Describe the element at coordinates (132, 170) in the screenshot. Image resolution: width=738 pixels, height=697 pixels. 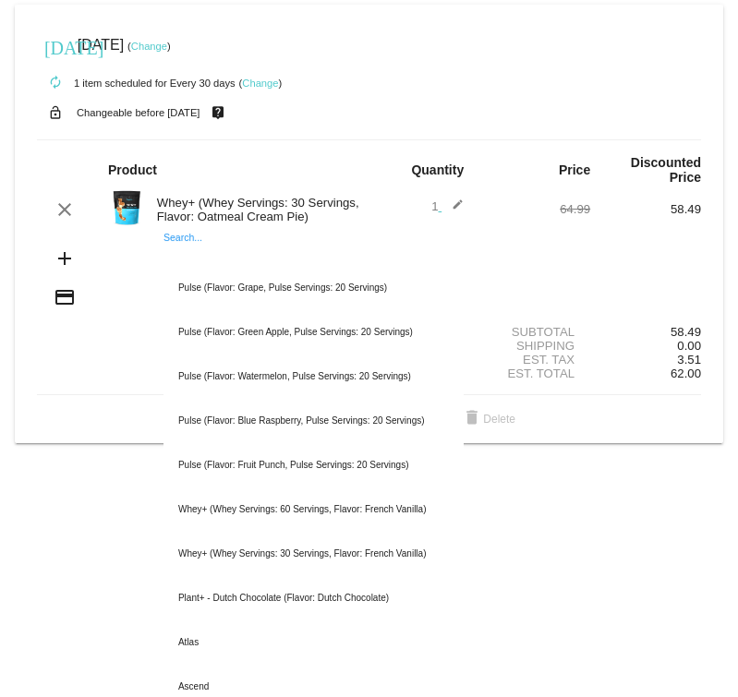
I see `strong: Product` at that location.